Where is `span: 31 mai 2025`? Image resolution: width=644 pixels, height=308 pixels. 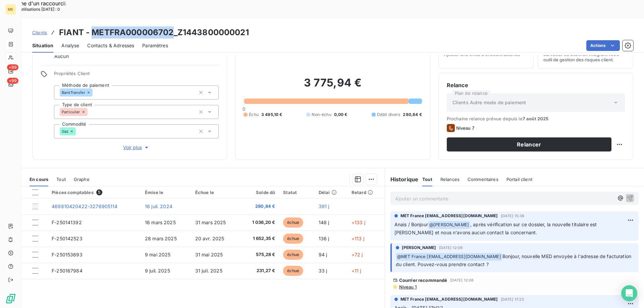 span: 31 mai 2025 is located at coordinates (209, 254).